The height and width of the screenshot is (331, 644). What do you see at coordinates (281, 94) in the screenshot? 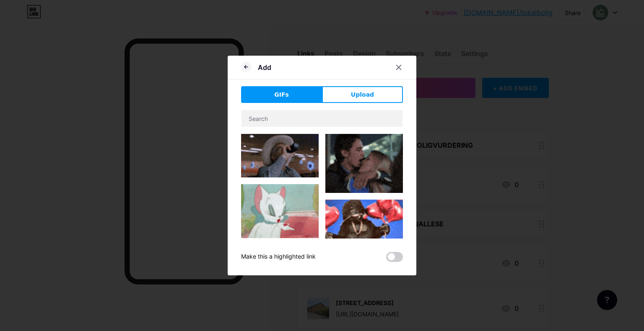
I see `button: GIFs` at bounding box center [281, 94].